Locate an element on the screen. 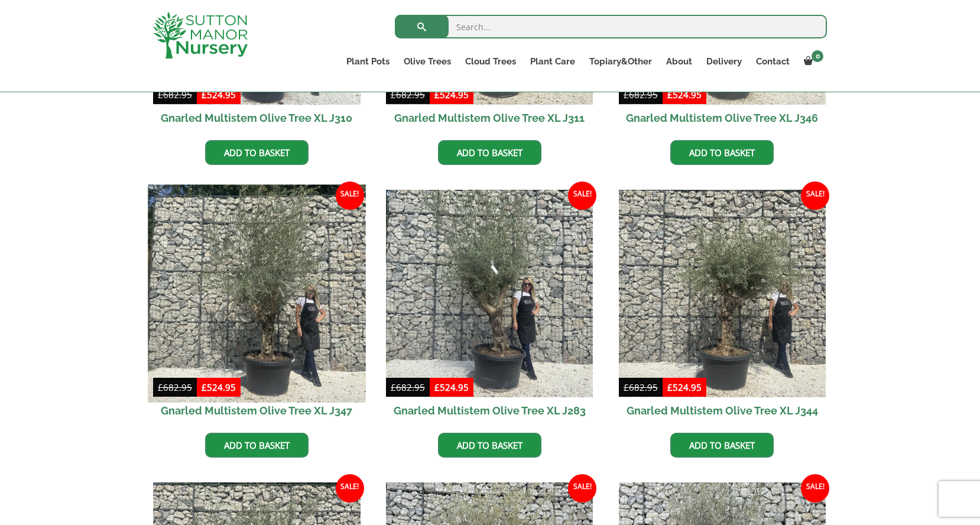 The height and width of the screenshot is (525, 980). a: Sale! Gnarled Multistem Olive Tree XL J283 is located at coordinates (490, 307).